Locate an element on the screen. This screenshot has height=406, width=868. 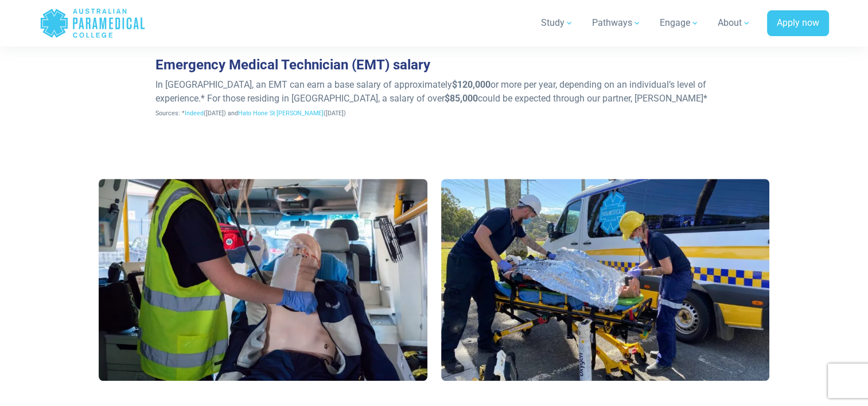
strong: $120,000 is located at coordinates (471, 84).